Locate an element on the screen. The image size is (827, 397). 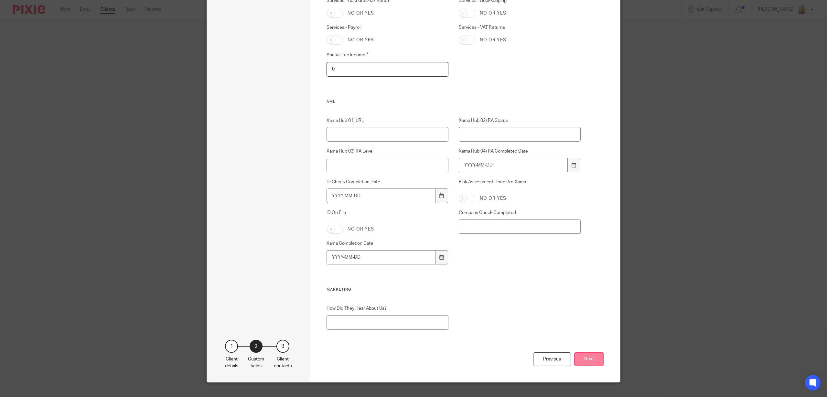
label: Xama Hub 02) RA Status is located at coordinates (520, 121).